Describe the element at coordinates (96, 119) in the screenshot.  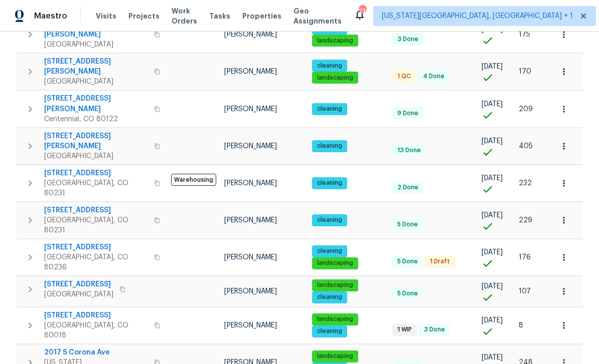
I see `span: Centennial, CO 80122` at that location.